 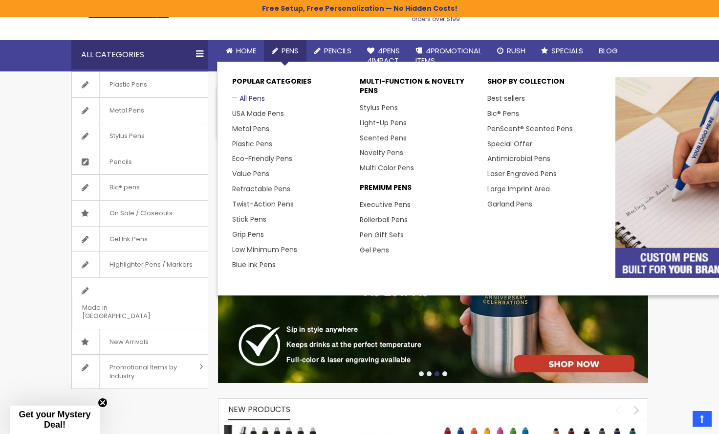 What do you see at coordinates (375, 250) in the screenshot?
I see `a: Gel Pens` at bounding box center [375, 250].